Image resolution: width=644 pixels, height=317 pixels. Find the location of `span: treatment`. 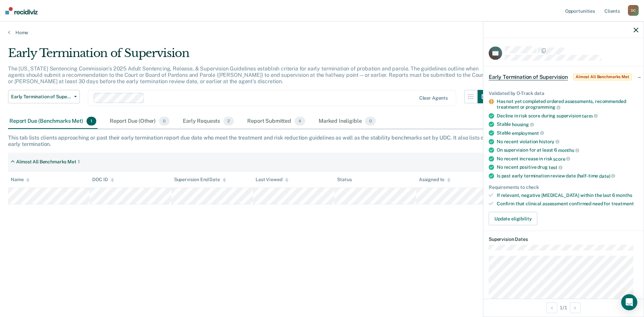

span: treatment is located at coordinates (622, 204).